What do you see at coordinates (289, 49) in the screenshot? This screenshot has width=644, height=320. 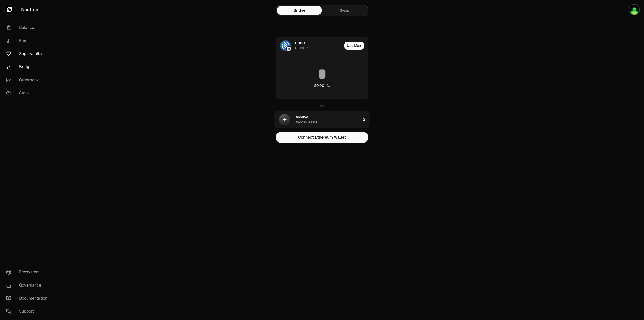 I see `img: Ethereum Logo` at bounding box center [289, 49].